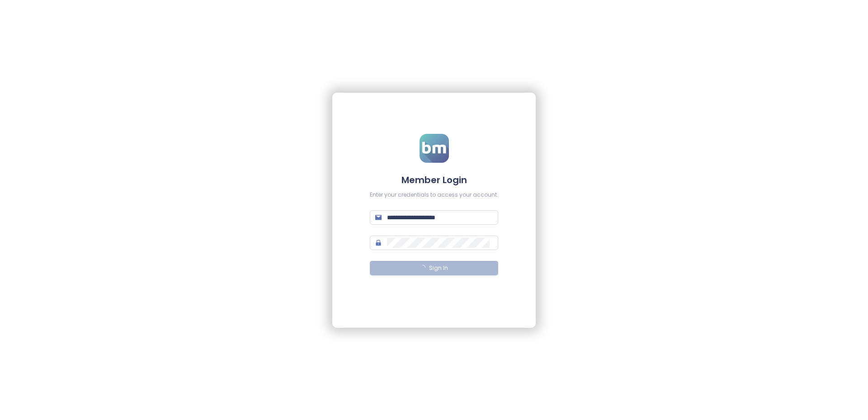 The height and width of the screenshot is (420, 868). What do you see at coordinates (434, 195) in the screenshot?
I see `div: Enter your credentials to access your account.` at bounding box center [434, 195].